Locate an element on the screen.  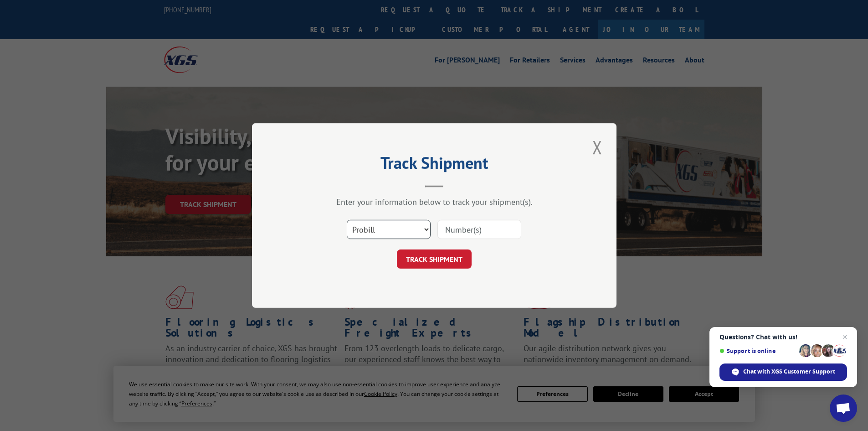
input: Number(s) is located at coordinates (479, 229).